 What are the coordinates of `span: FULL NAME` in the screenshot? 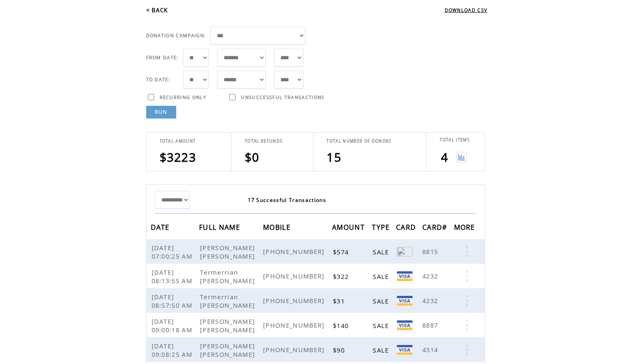 It's located at (220, 228).